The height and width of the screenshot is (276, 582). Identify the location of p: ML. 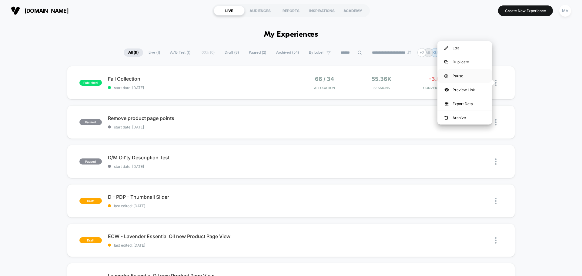
(428, 52).